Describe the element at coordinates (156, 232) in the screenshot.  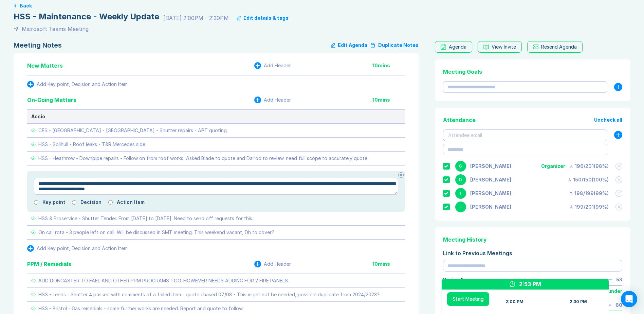
I see `div: On call rota - 3 people left on call. Will be discussed in SMT meeting. This weekend vacant, Dh t...` at that location.